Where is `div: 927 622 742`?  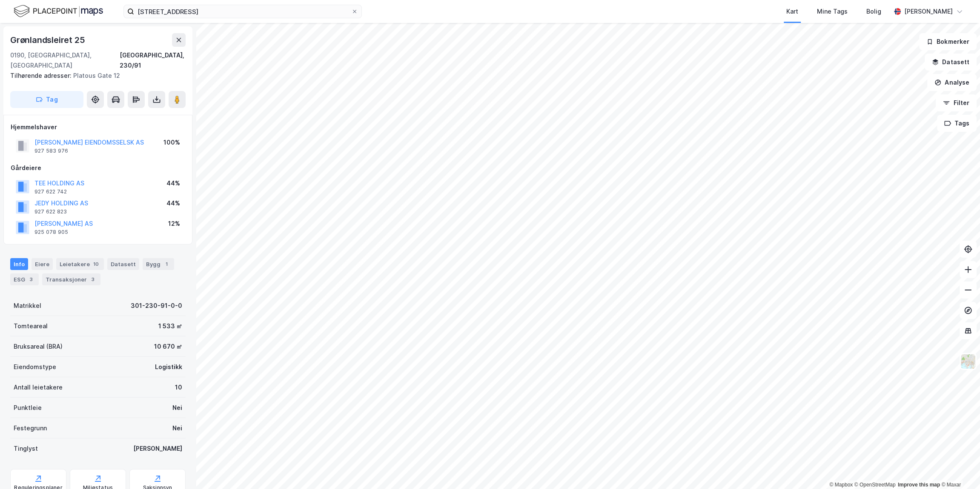
div: 927 622 742 is located at coordinates (51, 192).